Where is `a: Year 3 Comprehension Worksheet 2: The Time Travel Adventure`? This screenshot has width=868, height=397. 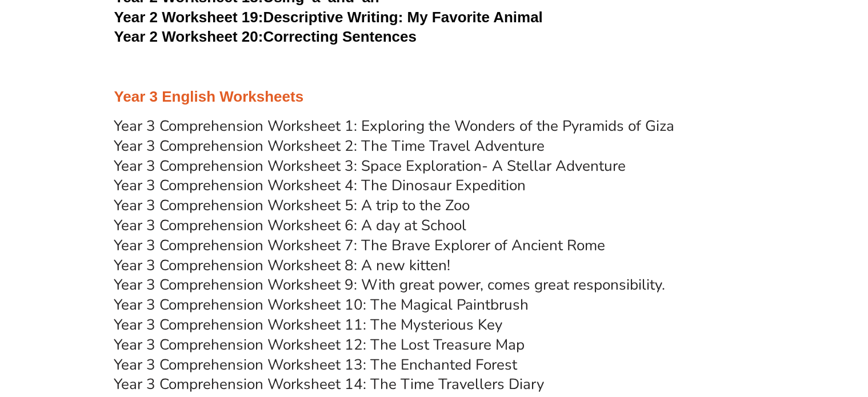
a: Year 3 Comprehension Worksheet 2: The Time Travel Adventure is located at coordinates (330, 146).